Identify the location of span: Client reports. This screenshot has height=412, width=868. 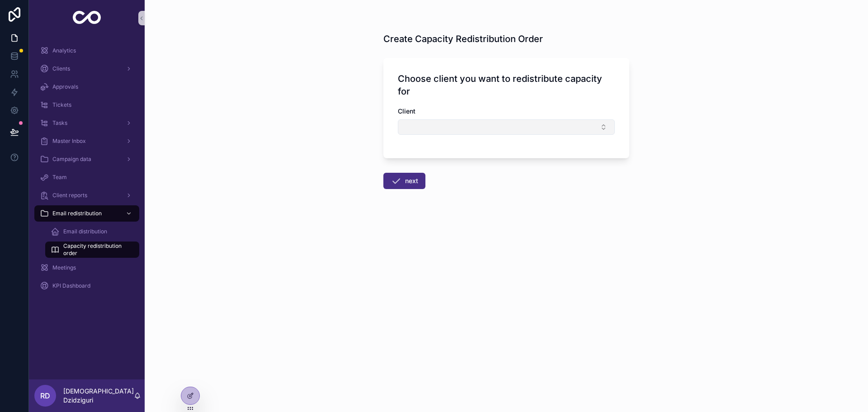
(70, 195).